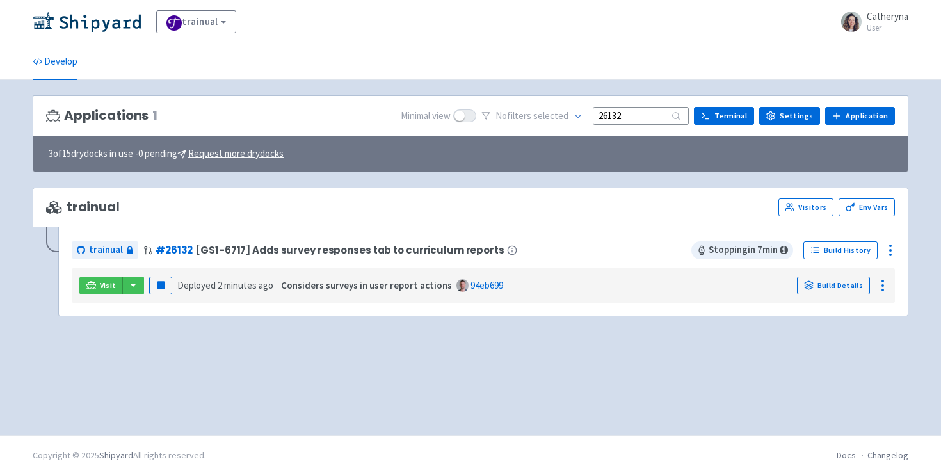 This screenshot has height=475, width=941. Describe the element at coordinates (349, 250) in the screenshot. I see `span: [GS1-6717] Adds survey responses tab to curriculum reports` at that location.